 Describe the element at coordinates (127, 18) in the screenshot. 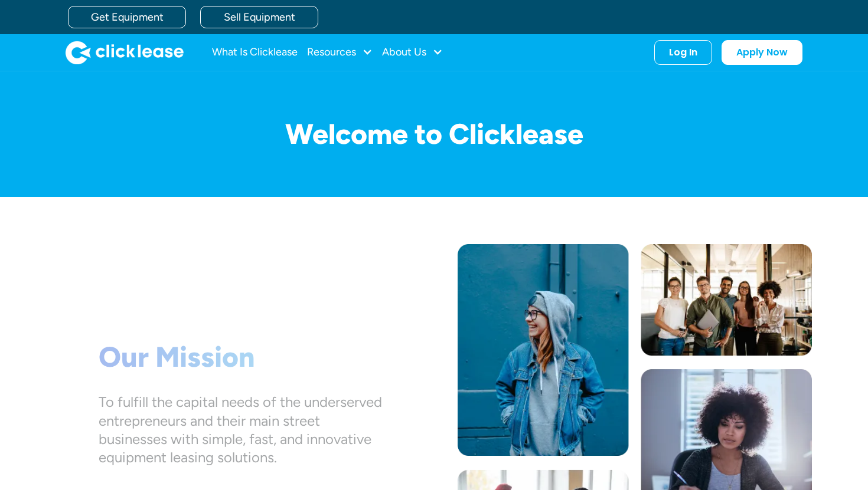

I see `a: Get Equipment` at that location.